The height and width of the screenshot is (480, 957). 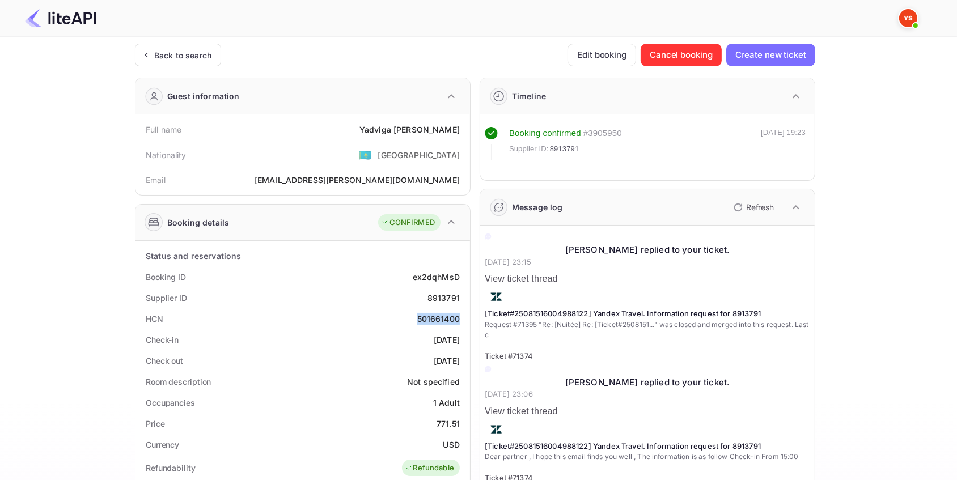 What do you see at coordinates (443, 298) in the screenshot?
I see `div: 8913791` at bounding box center [443, 298].